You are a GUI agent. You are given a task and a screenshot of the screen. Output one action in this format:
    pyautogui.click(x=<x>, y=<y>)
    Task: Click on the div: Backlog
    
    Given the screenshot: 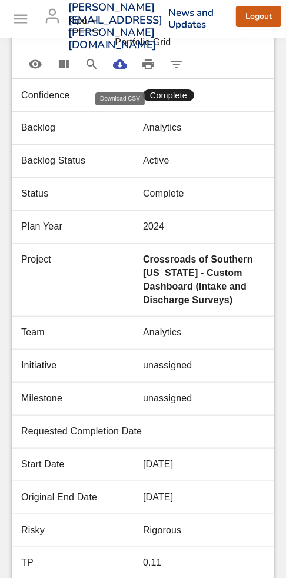 What is the action you would take?
    pyautogui.click(x=82, y=128)
    